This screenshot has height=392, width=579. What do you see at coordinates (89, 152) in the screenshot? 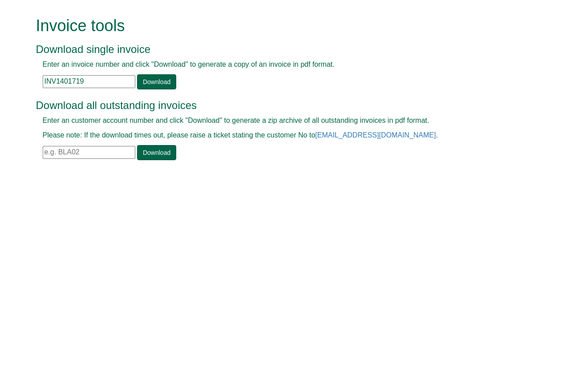
I see `input: e.g. BLA02` at bounding box center [89, 152].